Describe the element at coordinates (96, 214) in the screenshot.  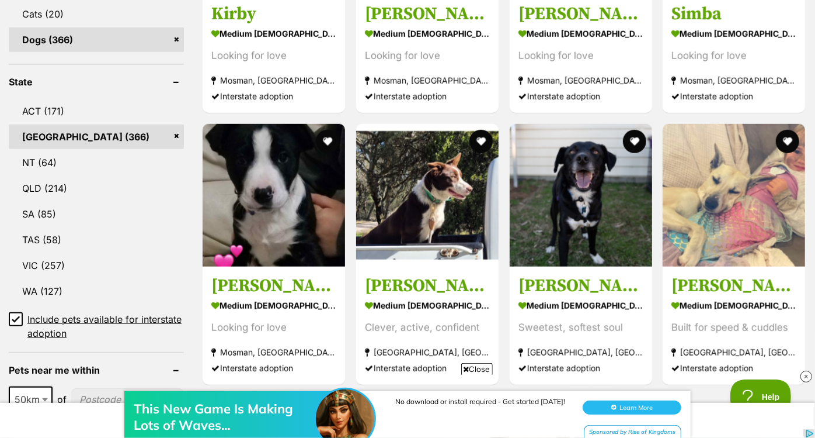
I see `a: SA (85)` at that location.